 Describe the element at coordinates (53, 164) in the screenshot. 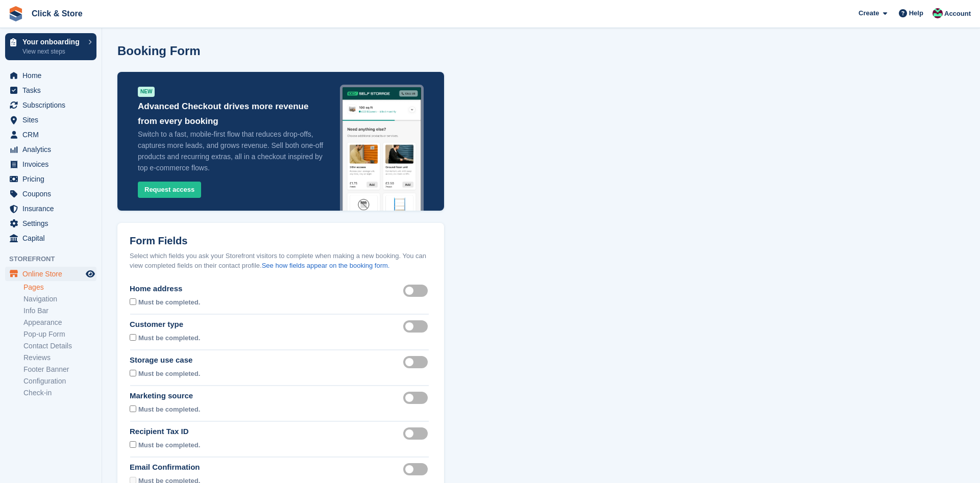

I see `span: Invoices` at that location.